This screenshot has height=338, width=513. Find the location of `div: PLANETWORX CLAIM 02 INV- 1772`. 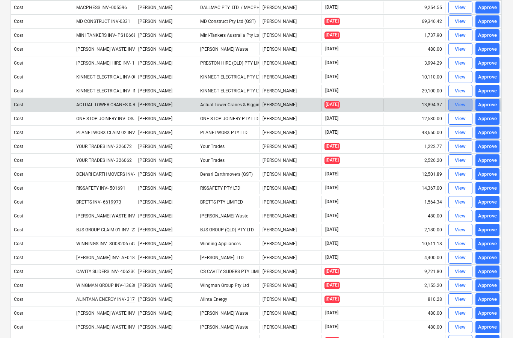

div: PLANETWORX CLAIM 02 INV- 1772 is located at coordinates (112, 133).